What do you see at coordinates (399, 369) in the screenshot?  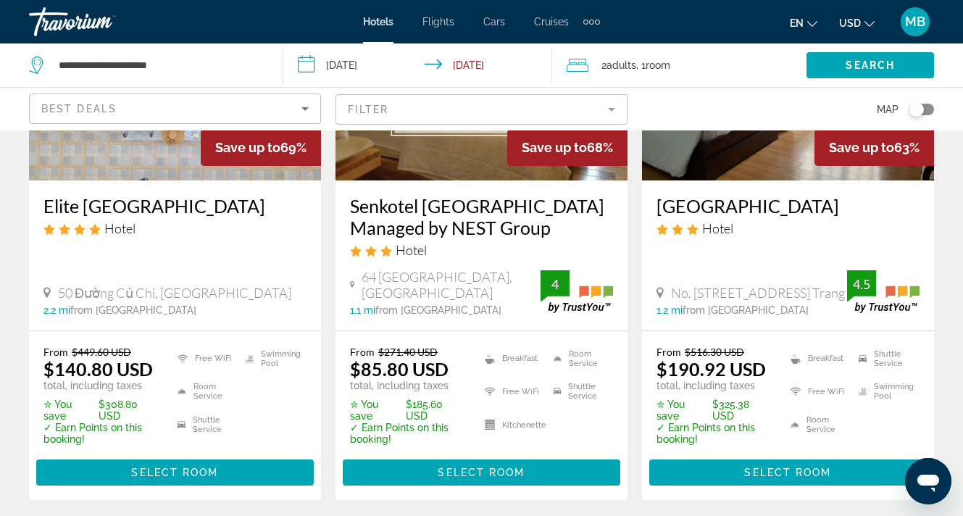 I see `ins: $85.80 USD` at bounding box center [399, 369].